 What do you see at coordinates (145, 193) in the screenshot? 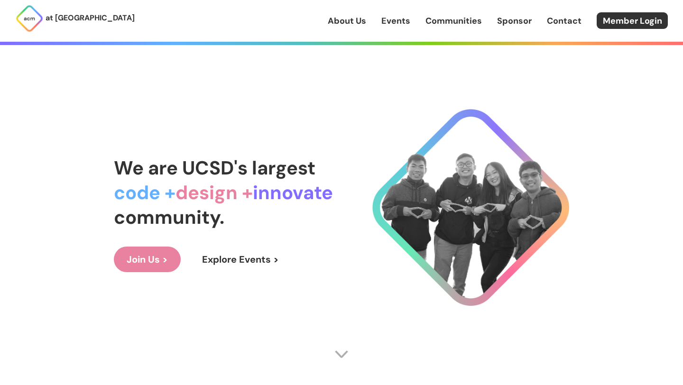
I see `span: code +` at bounding box center [145, 193].